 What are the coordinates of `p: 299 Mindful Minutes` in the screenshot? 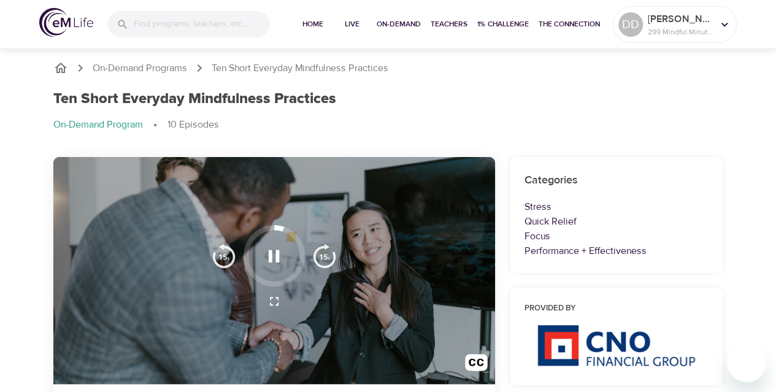 It's located at (680, 32).